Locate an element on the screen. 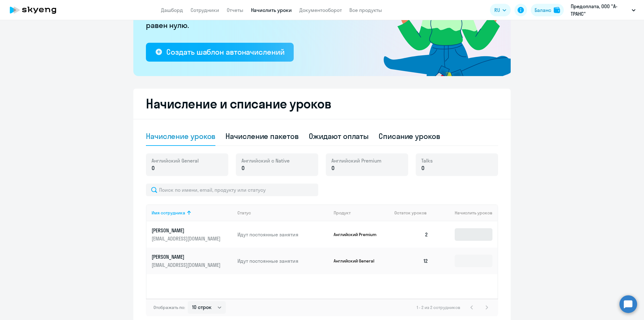 The image size is (644, 320). button: Создать шаблон автоначислений is located at coordinates (220, 52).